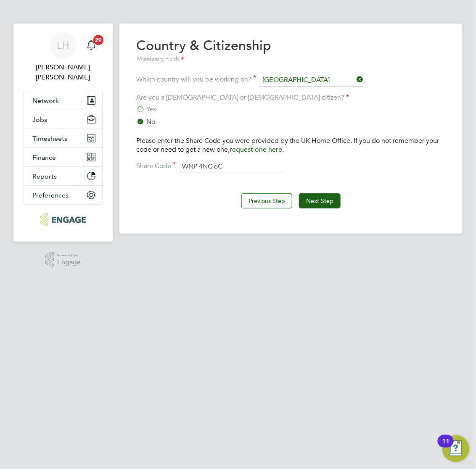  Describe the element at coordinates (63, 101) in the screenshot. I see `button: Network` at that location.